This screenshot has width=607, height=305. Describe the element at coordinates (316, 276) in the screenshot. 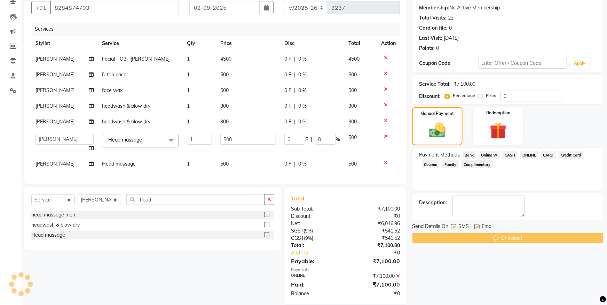

I see `div: ONLINE` at that location.